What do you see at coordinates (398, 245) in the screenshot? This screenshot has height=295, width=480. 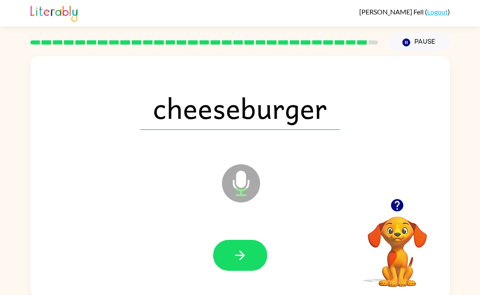 I see `video: Your browser must support playing .mp4 files to use Literably. Please try using another browser.` at bounding box center [398, 245].